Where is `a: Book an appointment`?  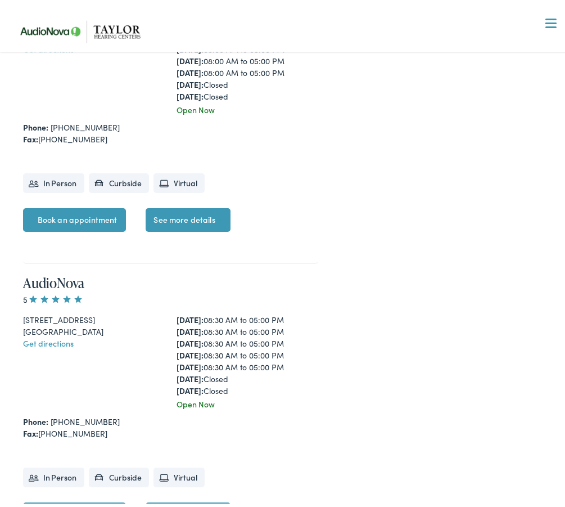
a: Book an appointment is located at coordinates (75, 216).